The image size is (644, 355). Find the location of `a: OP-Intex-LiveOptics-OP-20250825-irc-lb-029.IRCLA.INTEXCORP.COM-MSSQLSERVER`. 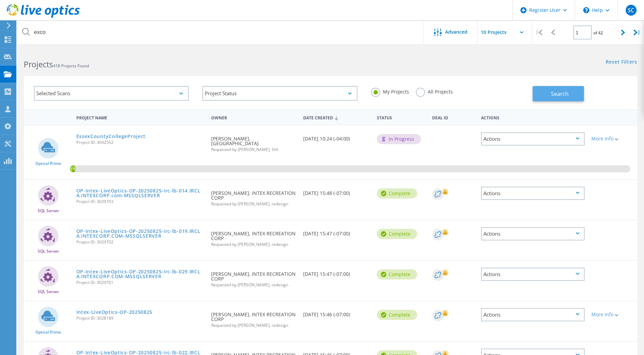

a: OP-Intex-LiveOptics-OP-20250825-irc-lb-029.IRCLA.INTEXCORP.COM-MSSQLSERVER is located at coordinates (141, 274).